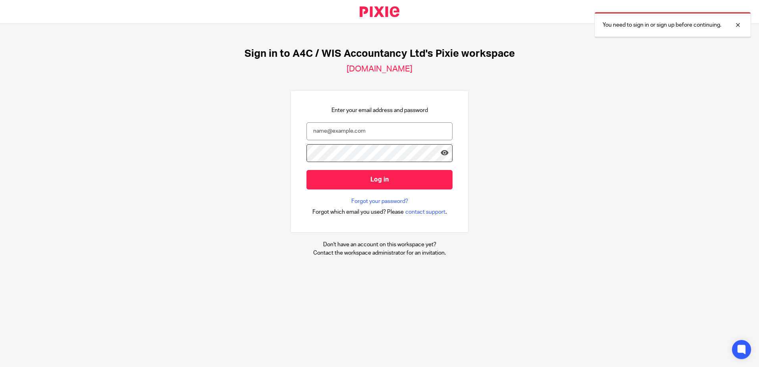 The width and height of the screenshot is (759, 367). I want to click on span: Forgot which email you used? Please, so click(358, 212).